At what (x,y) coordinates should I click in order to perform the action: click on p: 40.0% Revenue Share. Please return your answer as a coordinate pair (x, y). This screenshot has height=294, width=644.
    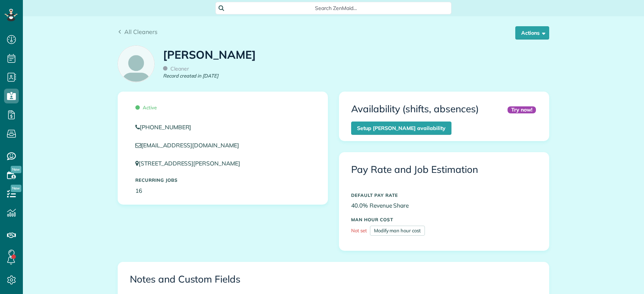
    Looking at the image, I should click on (444, 205).